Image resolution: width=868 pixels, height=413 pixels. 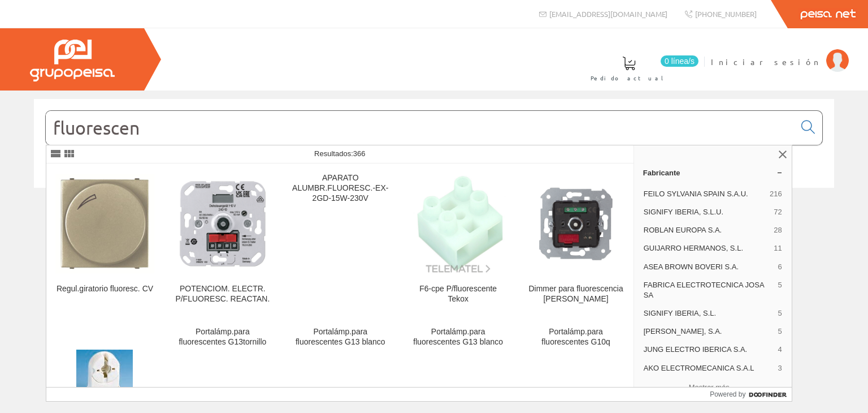 I want to click on span: SIGNIFY IBERIA, S.L., so click(x=709, y=314).